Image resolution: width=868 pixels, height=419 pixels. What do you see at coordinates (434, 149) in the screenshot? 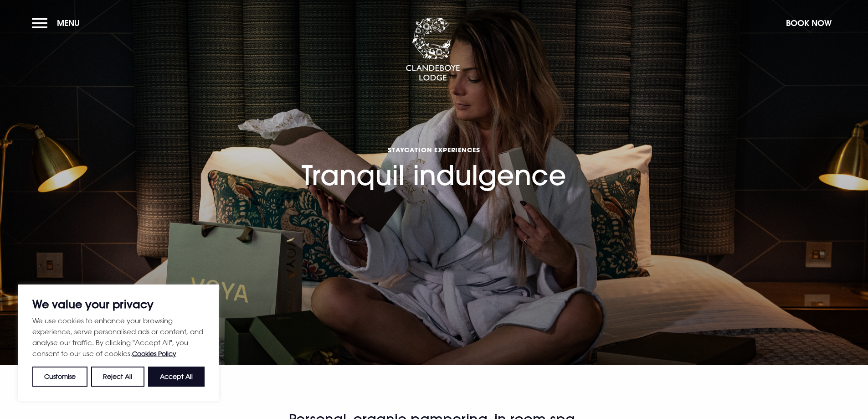
I see `span: Staycation Experiences` at bounding box center [434, 149].